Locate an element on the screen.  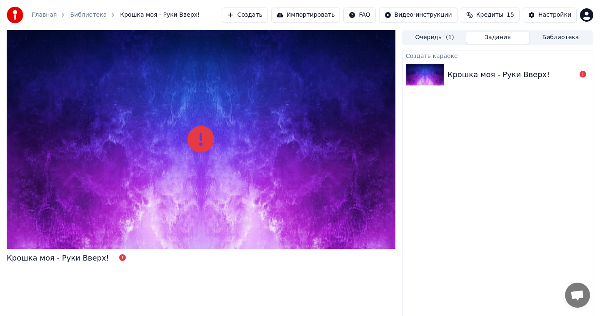
span: Кредиты is located at coordinates (490, 15).